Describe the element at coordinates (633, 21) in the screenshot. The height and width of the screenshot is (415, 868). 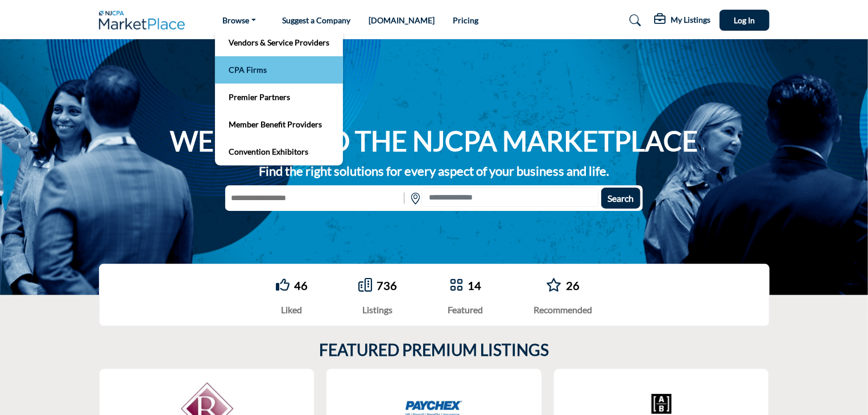
I see `a: Search` at that location.